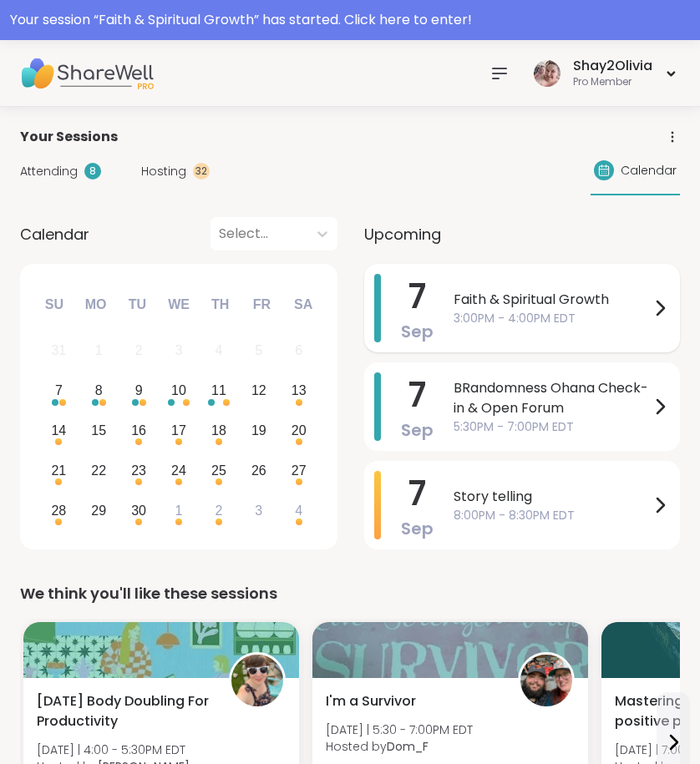 This screenshot has height=764, width=700. Describe the element at coordinates (259, 471) in the screenshot. I see `div: 26` at that location.